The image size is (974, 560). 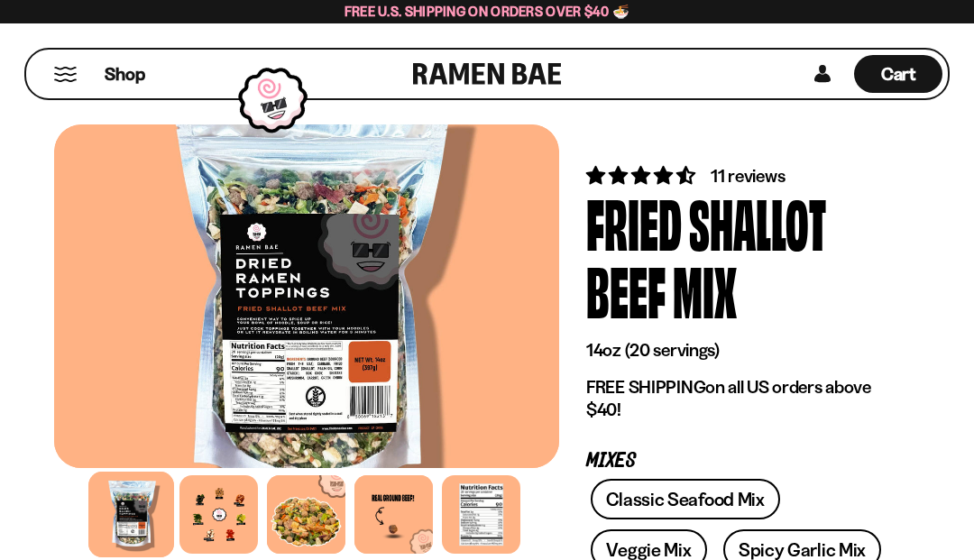 I want to click on div: Fried, so click(x=634, y=222).